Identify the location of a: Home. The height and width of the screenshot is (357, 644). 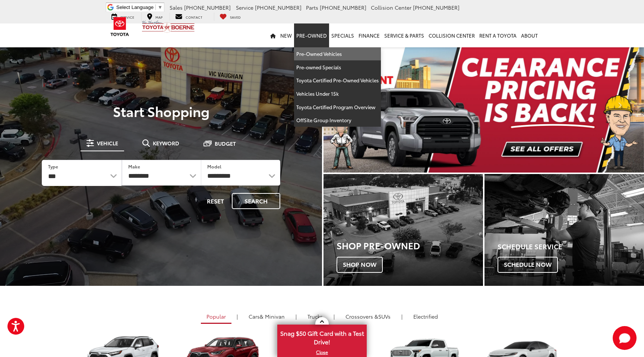
(273, 36).